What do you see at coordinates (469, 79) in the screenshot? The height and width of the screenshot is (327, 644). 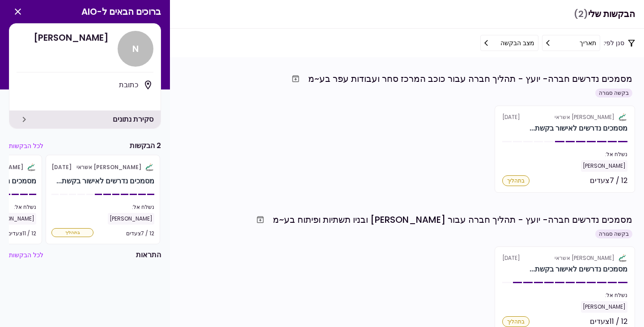 I see `div: מסמכים נדרשים חברה- יועץ - תהליך חברה עבור כוכב המרכז סחר ועבודות עפר בע~מ` at bounding box center [469, 79].